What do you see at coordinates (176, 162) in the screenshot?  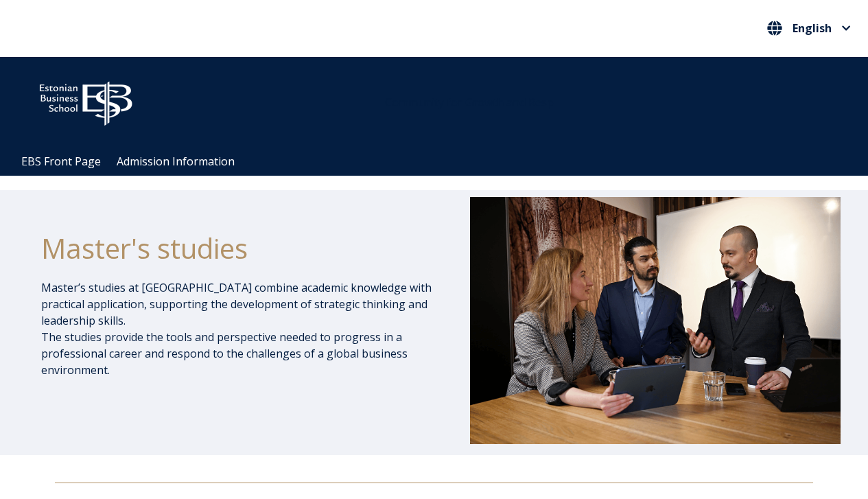 I see `a: Admission Information` at bounding box center [176, 162].